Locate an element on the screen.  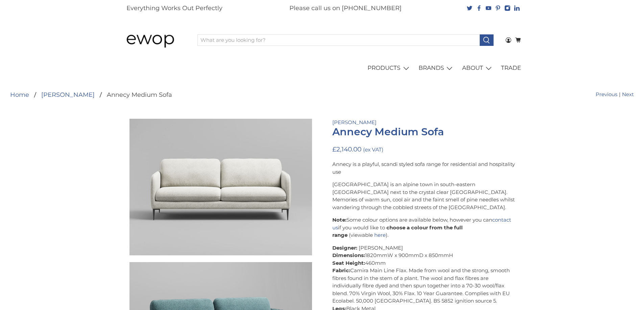
a: PRODUCTS is located at coordinates (389, 68).